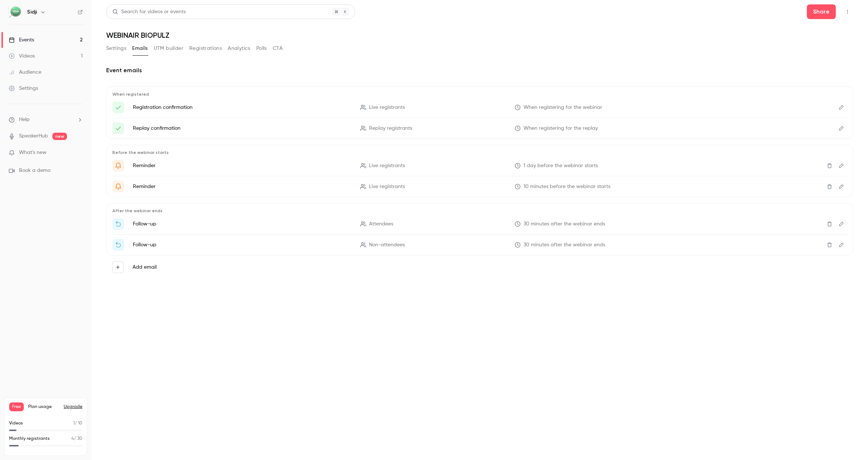 Image resolution: width=868 pixels, height=460 pixels. What do you see at coordinates (77, 439) in the screenshot?
I see `p: / 30` at bounding box center [77, 439].